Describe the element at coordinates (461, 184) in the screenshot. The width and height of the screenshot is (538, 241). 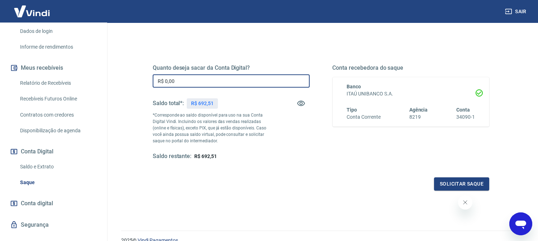
I see `button: Solicitar saque` at that location.